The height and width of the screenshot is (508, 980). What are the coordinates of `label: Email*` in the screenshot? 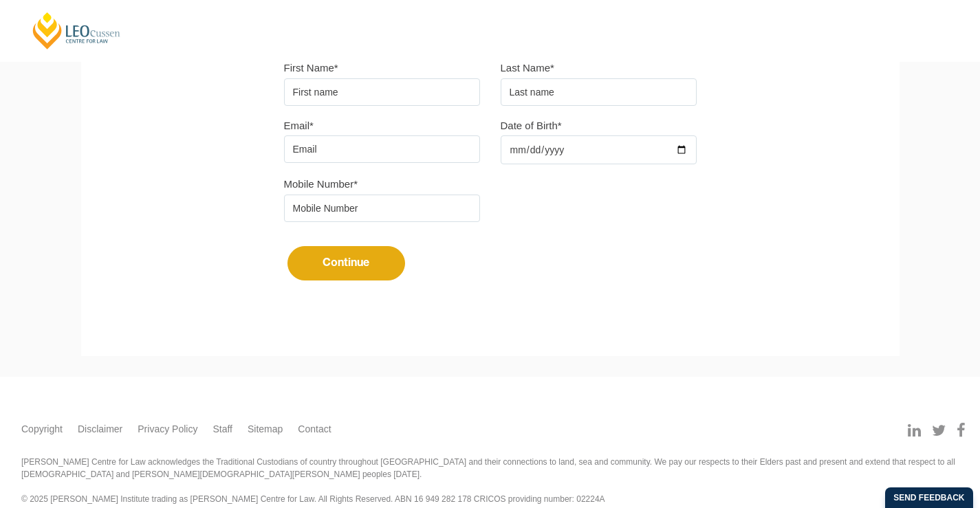 It's located at (298, 126).